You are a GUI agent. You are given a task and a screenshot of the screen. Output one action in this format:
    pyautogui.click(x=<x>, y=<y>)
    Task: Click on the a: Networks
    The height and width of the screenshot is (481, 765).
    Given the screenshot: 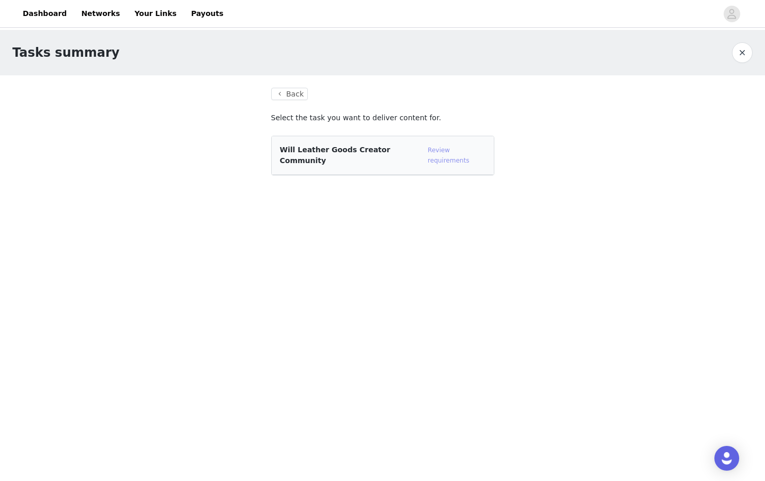 What is the action you would take?
    pyautogui.click(x=100, y=13)
    